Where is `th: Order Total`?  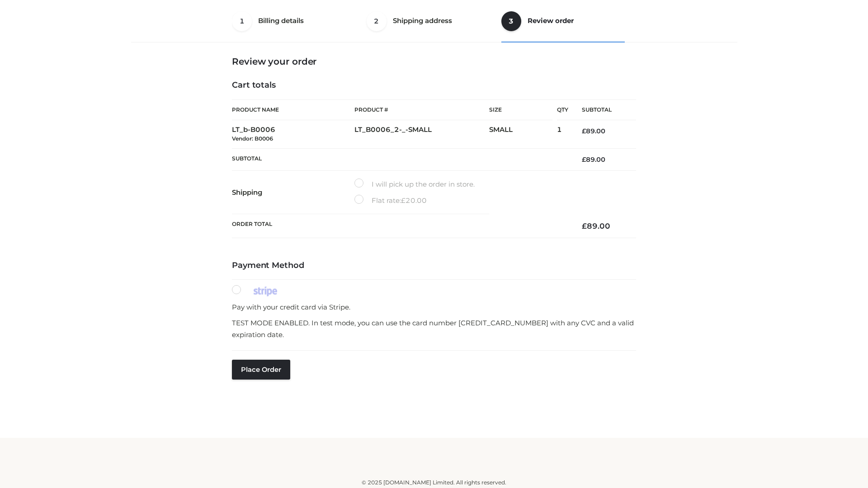 th: Order Total is located at coordinates (400, 226).